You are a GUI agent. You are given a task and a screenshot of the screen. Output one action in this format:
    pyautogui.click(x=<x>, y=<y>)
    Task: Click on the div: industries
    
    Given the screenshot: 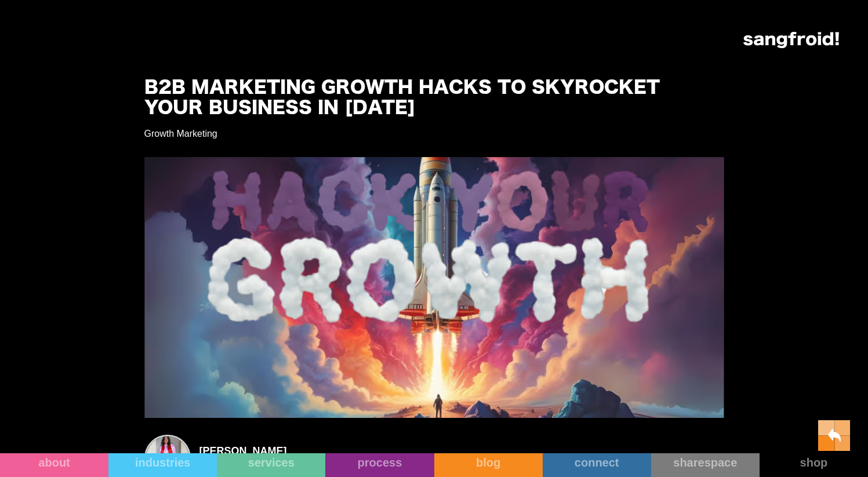 What is the action you would take?
    pyautogui.click(x=162, y=463)
    